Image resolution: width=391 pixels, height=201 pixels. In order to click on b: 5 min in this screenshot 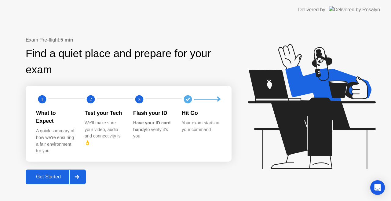, I will do `click(67, 40)`.